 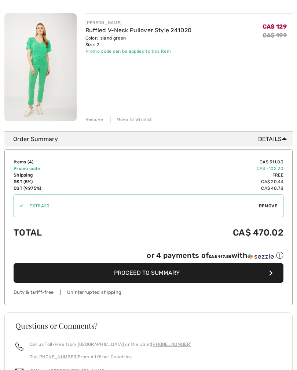 I want to click on div: Order Summary, so click(x=151, y=140).